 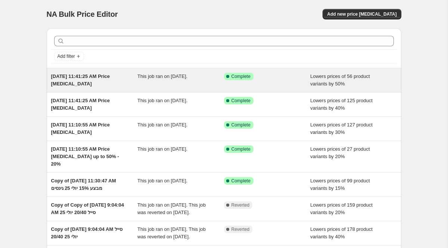 What do you see at coordinates (69, 56) in the screenshot?
I see `button: Add filter` at bounding box center [69, 56].